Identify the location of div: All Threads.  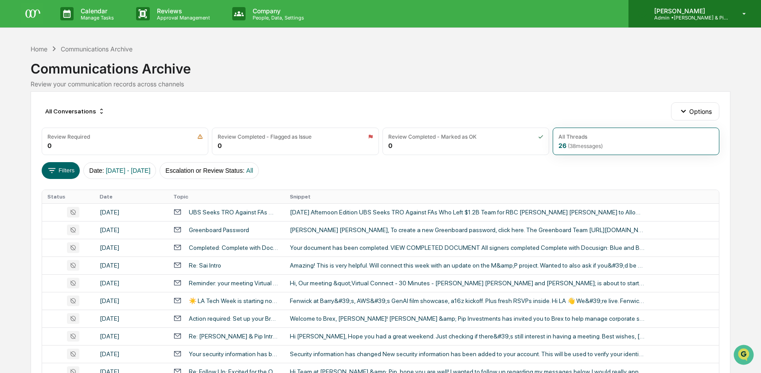
(572, 136).